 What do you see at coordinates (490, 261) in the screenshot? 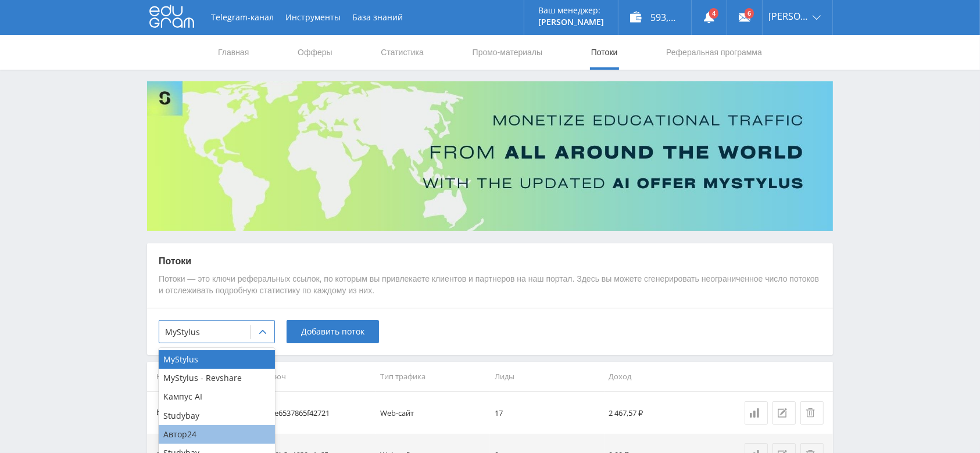
I see `p: Потоки` at bounding box center [490, 261].